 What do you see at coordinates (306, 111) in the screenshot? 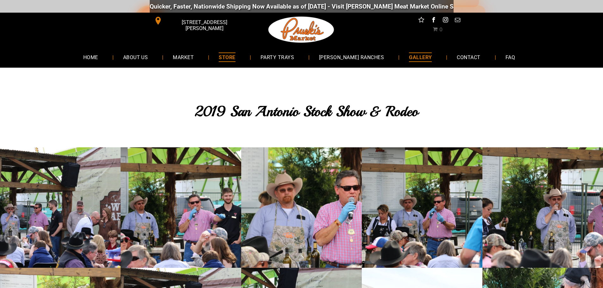
I see `span: 2019 San Antonio Stock Show & Rodeo` at bounding box center [306, 111].